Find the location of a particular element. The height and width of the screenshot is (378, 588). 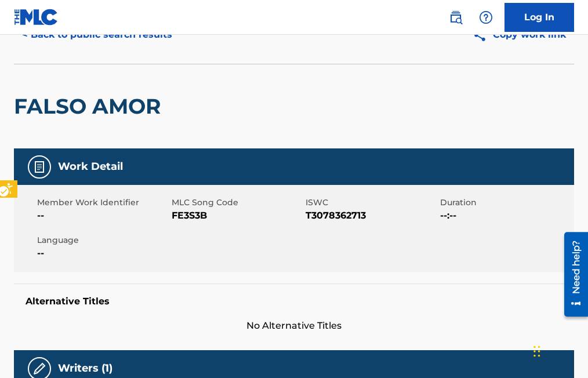

img: Writers is located at coordinates (39, 369).